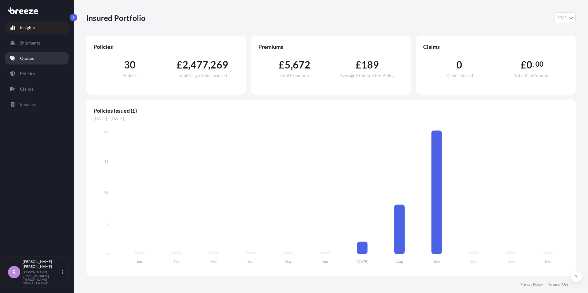 The width and height of the screenshot is (588, 293). I want to click on a: Claims, so click(37, 89).